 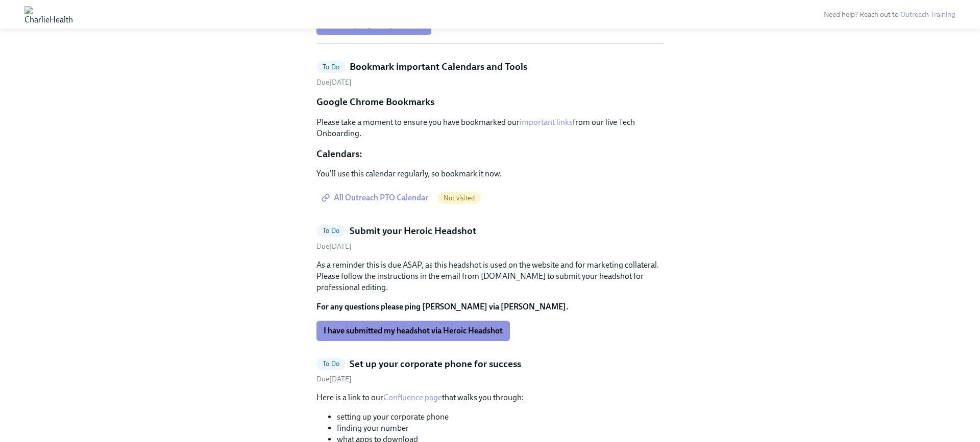 I want to click on a: Outreach Training, so click(x=928, y=14).